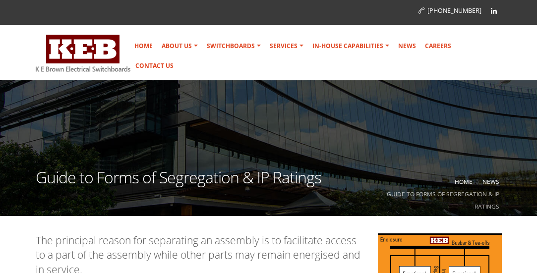 Image resolution: width=537 pixels, height=273 pixels. I want to click on li: Guide to Forms of Segregation & IP Ratings, so click(427, 200).